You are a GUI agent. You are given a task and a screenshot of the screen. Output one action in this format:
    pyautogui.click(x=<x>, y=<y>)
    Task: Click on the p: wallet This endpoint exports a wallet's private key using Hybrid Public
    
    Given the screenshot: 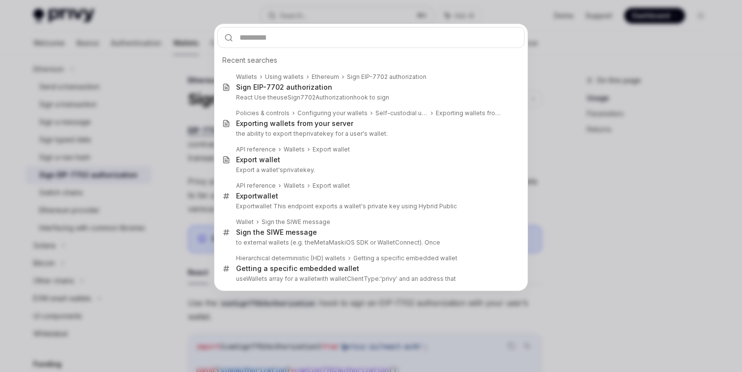 What is the action you would take?
    pyautogui.click(x=370, y=207)
    